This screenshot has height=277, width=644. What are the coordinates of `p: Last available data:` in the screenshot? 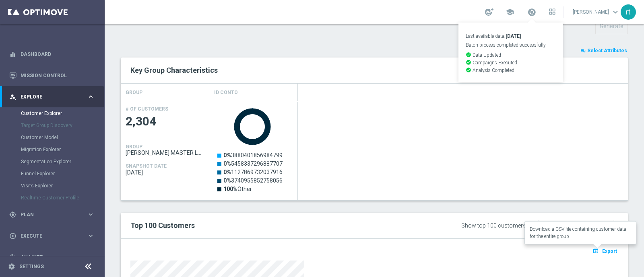 It's located at (511, 36).